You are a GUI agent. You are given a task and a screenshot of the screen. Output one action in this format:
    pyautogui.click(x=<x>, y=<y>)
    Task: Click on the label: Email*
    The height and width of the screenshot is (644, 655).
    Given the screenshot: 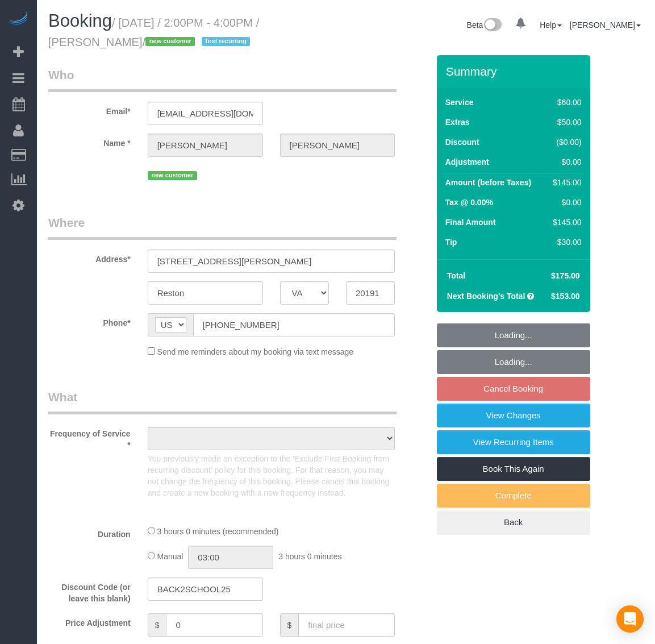 What is the action you would take?
    pyautogui.click(x=90, y=109)
    